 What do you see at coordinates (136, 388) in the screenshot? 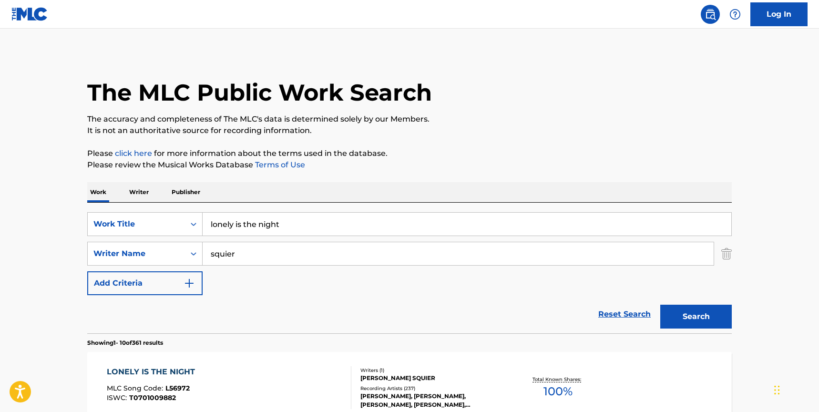
I see `span: MLC Song Code :` at bounding box center [136, 388].